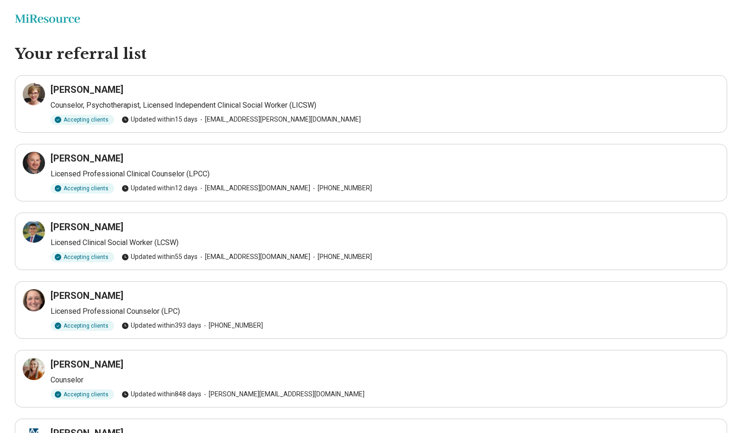  Describe the element at coordinates (385, 105) in the screenshot. I see `p: Counselor, Psychotherapist, Licensed Independent Clinical Social Worker (LICSW)` at that location.